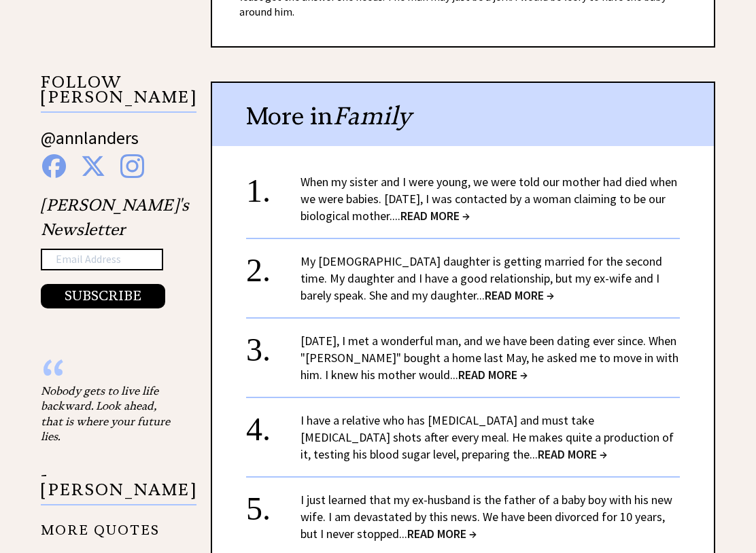 This screenshot has height=553, width=756. I want to click on a: I just learned that my ex-husband is the father of a baby boy with his new wife. I am devastated ..., so click(486, 517).